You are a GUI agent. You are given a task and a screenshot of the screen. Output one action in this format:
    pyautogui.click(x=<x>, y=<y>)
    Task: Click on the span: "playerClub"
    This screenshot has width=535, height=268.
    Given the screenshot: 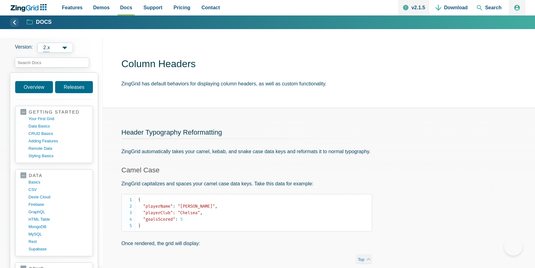 What is the action you would take?
    pyautogui.click(x=158, y=213)
    